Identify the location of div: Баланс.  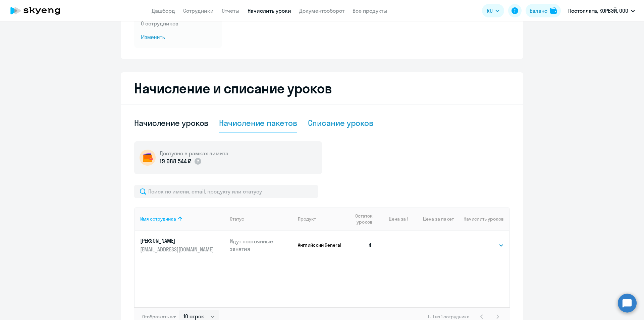
(539, 11).